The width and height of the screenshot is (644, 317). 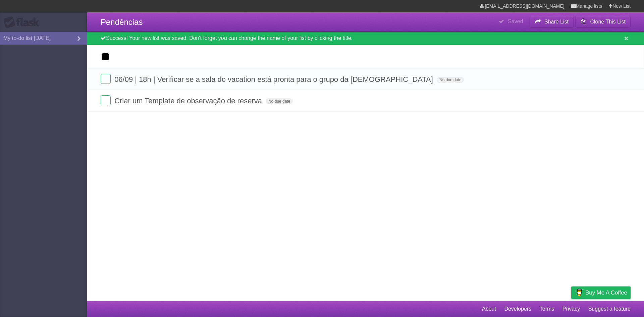 I want to click on b: Share List, so click(x=556, y=21).